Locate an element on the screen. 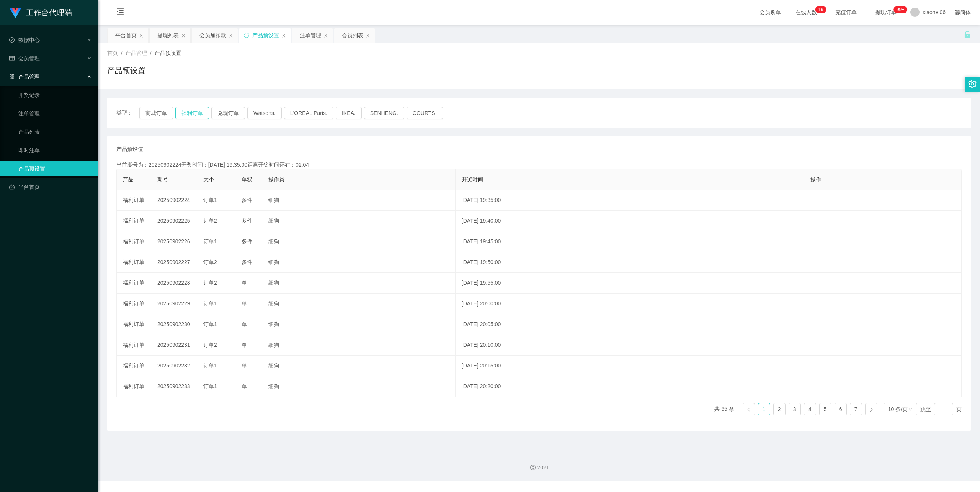 This screenshot has height=492, width=980. i: 图标: check-circle-o is located at coordinates (11, 40).